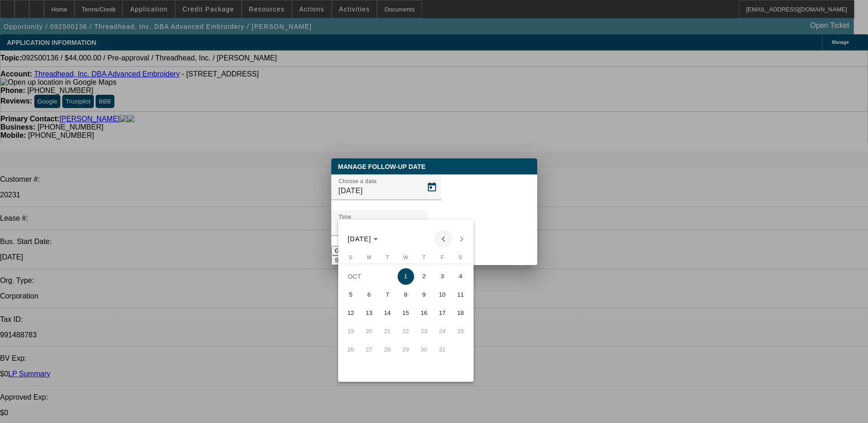 This screenshot has height=423, width=868. Describe the element at coordinates (406, 277) in the screenshot. I see `button: October 1, 2025` at that location.